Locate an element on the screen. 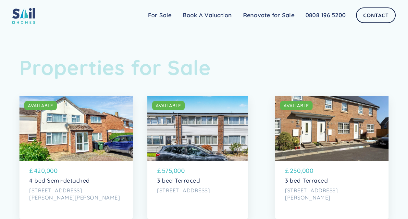 Image resolution: width=408 pixels, height=219 pixels. img: sail home logo colored is located at coordinates (24, 15).